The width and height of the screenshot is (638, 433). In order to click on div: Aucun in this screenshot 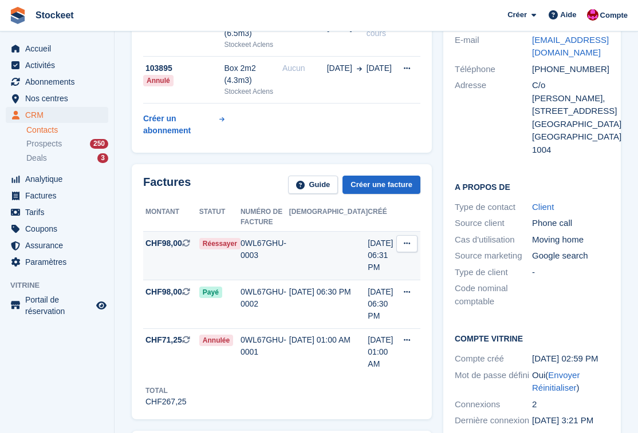, I will do `click(305, 68)`.